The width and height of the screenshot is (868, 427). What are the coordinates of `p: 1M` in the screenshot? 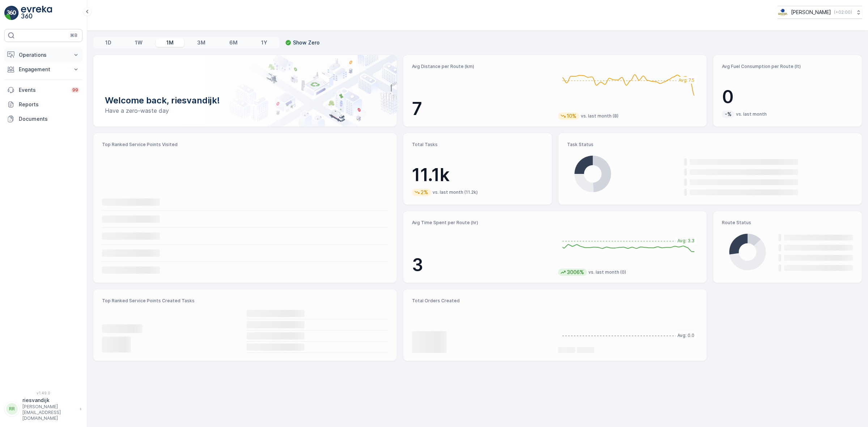 It's located at (170, 42).